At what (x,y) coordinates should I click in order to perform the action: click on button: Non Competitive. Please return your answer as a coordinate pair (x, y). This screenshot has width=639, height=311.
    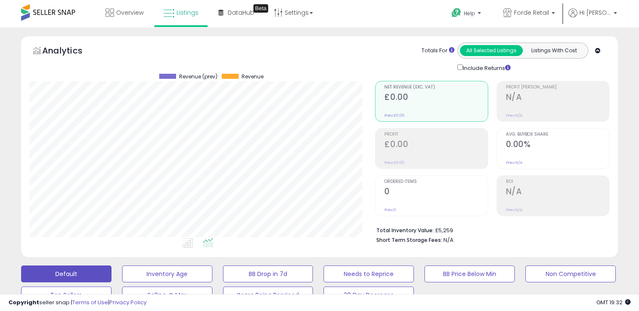
    Looking at the image, I should click on (570, 274).